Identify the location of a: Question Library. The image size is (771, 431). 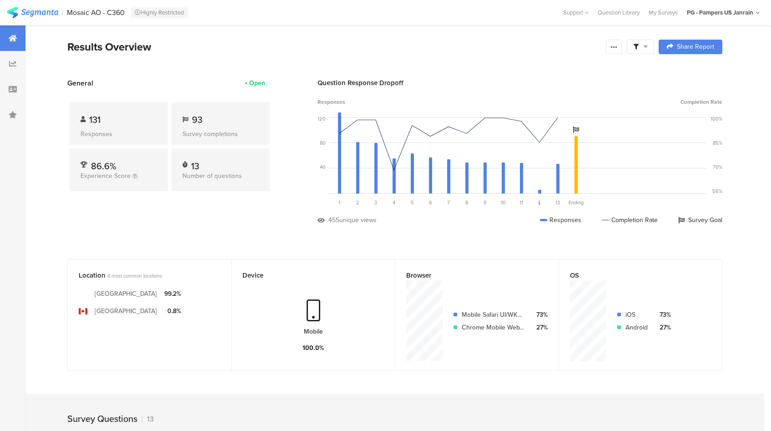
(619, 12).